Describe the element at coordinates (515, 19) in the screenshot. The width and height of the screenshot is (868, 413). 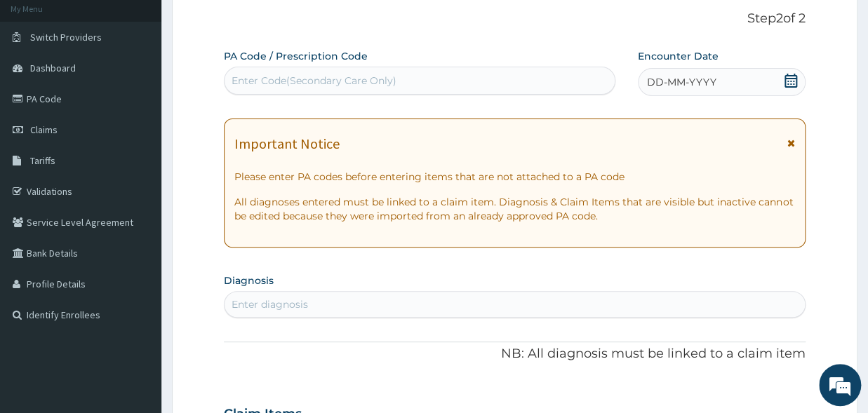
I see `p: Step 2 of 2` at that location.